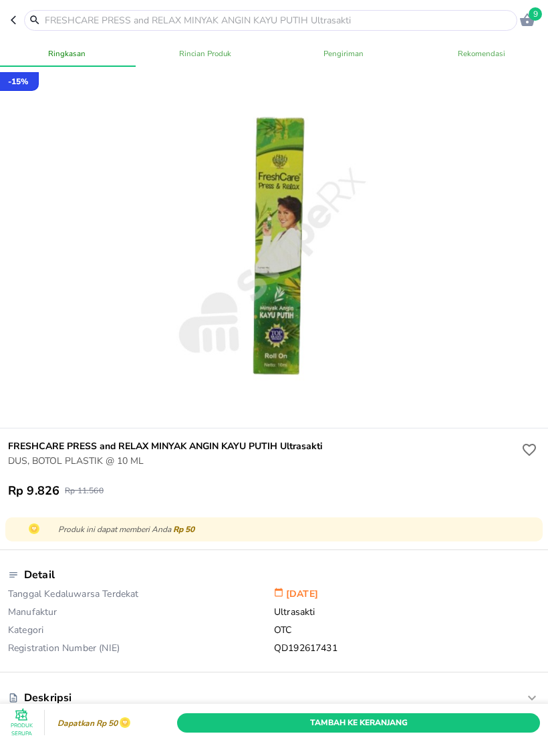 The height and width of the screenshot is (756, 548). Describe the element at coordinates (21, 723) in the screenshot. I see `button: Produk Serupa` at that location.